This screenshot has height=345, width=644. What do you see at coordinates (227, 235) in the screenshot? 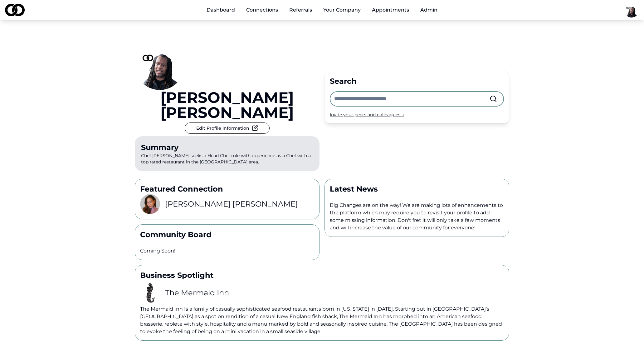
I see `p: Community Board` at bounding box center [227, 235].